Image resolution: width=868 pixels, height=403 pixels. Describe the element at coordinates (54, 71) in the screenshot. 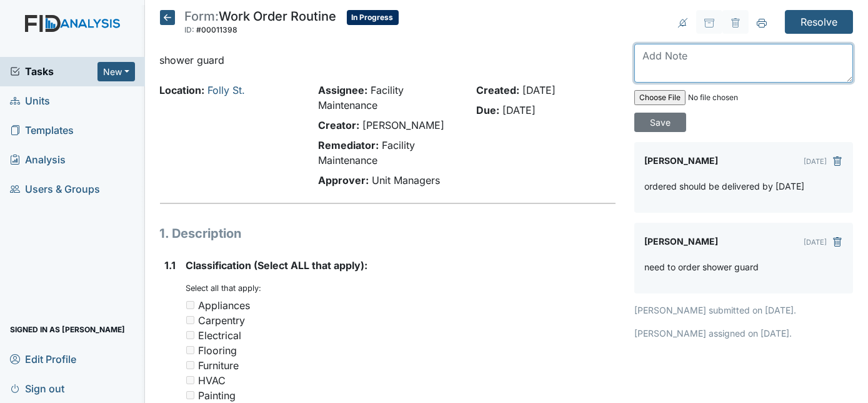

I see `span: Tasks` at that location.